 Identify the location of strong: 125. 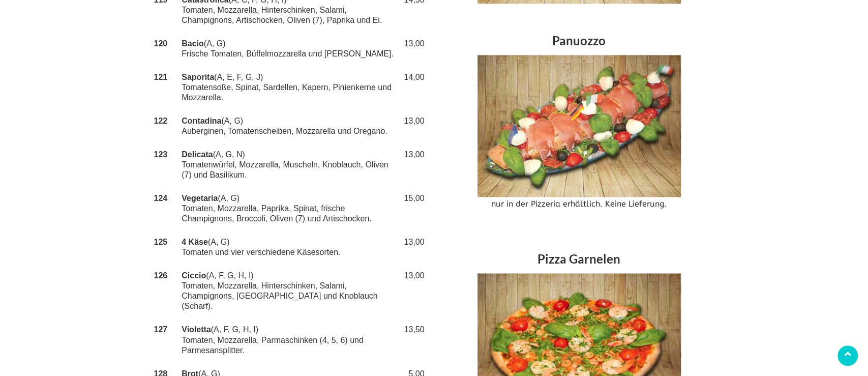
(160, 242).